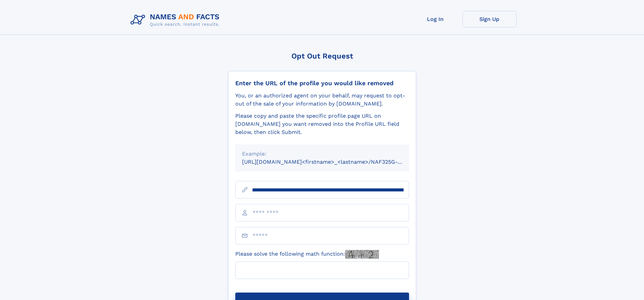 The width and height of the screenshot is (644, 300). I want to click on label: Please solve the following math function:, so click(307, 254).